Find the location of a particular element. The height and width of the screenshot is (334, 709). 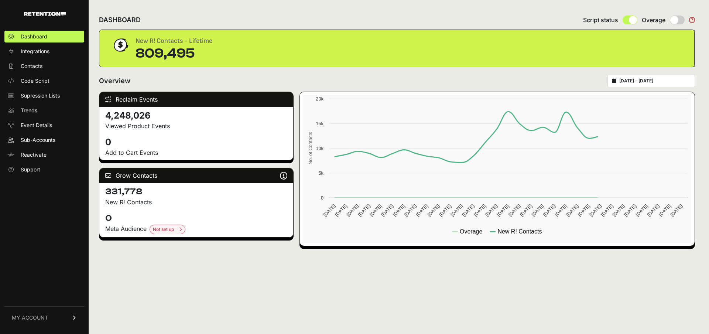

text: Overage is located at coordinates (471, 231).